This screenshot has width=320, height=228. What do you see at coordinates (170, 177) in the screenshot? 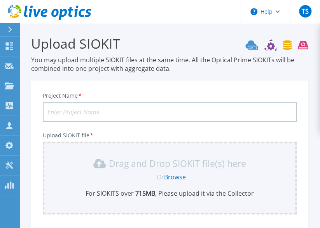
I see `div: Drag and Drop SIOKIT file(s) here OrBrowseFor SIOKITS over 715MB, Please upload it via the Collector` at bounding box center [170, 177].